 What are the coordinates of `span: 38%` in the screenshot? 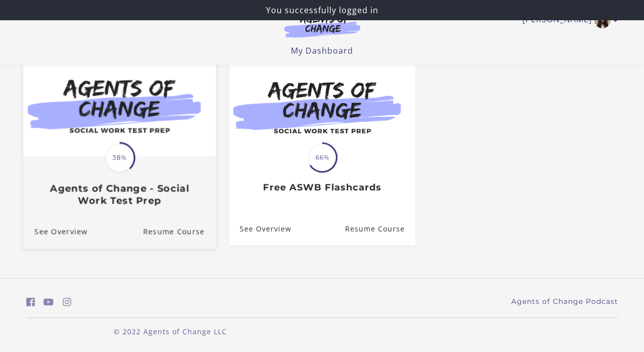 It's located at (119, 158).